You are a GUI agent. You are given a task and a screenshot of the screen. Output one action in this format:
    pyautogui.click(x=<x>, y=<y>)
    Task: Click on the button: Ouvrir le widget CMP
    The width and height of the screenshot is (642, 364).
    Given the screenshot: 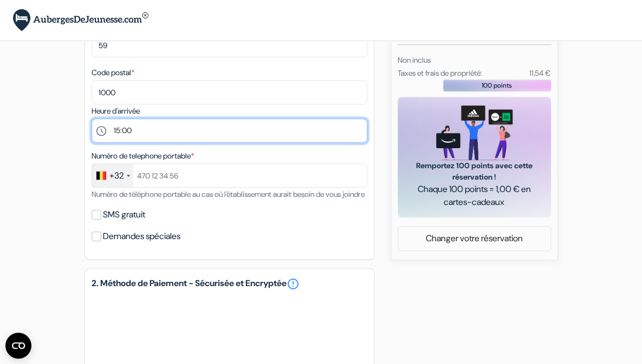 What is the action you would take?
    pyautogui.click(x=19, y=345)
    